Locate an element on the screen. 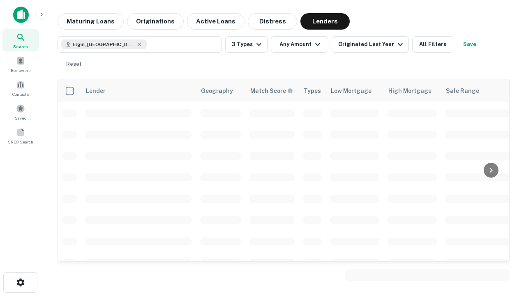  th: Sale Range is located at coordinates (478, 91).